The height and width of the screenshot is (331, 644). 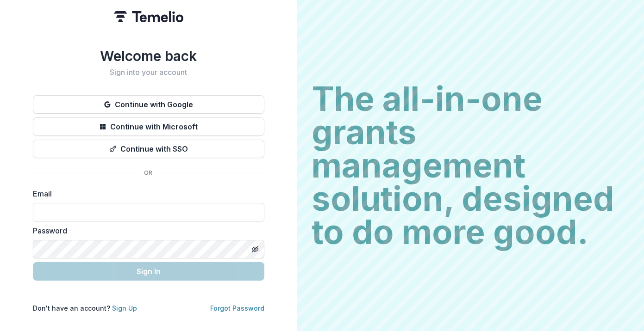 What do you see at coordinates (146, 230) in the screenshot?
I see `label: Password` at bounding box center [146, 230].